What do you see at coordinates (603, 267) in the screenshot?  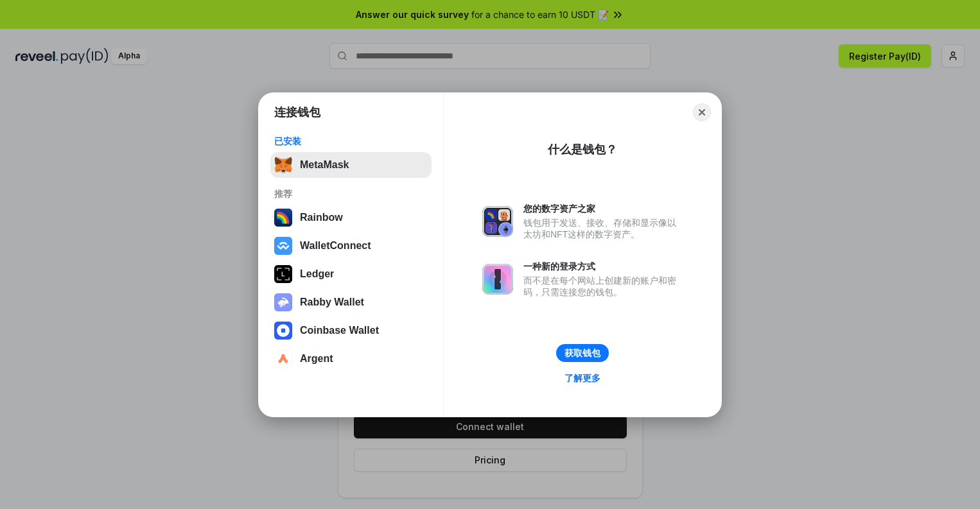 I see `div: 一种新的登录方式` at bounding box center [603, 267].